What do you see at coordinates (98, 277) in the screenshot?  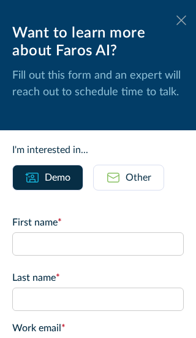 I see `label: Last name` at bounding box center [98, 277].